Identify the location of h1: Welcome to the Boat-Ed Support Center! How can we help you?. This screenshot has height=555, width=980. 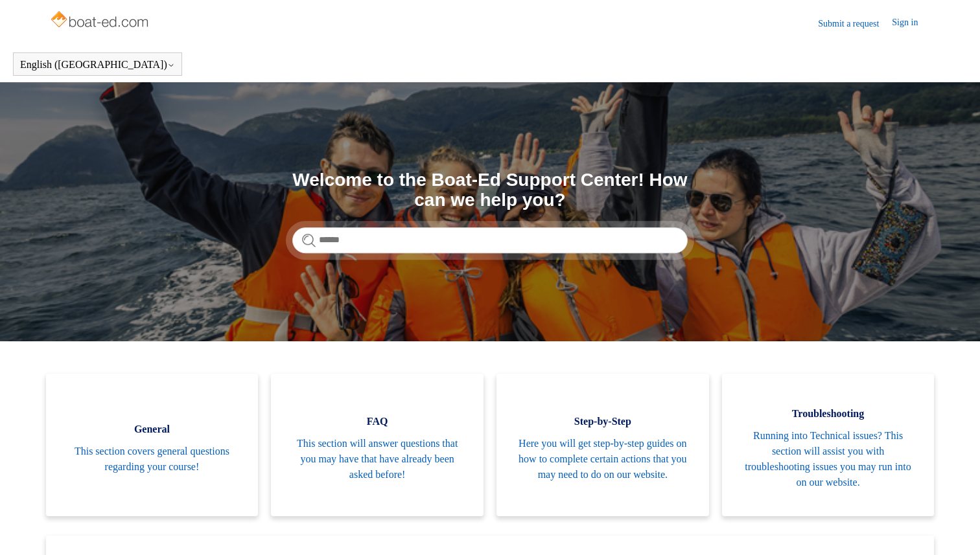
(490, 190).